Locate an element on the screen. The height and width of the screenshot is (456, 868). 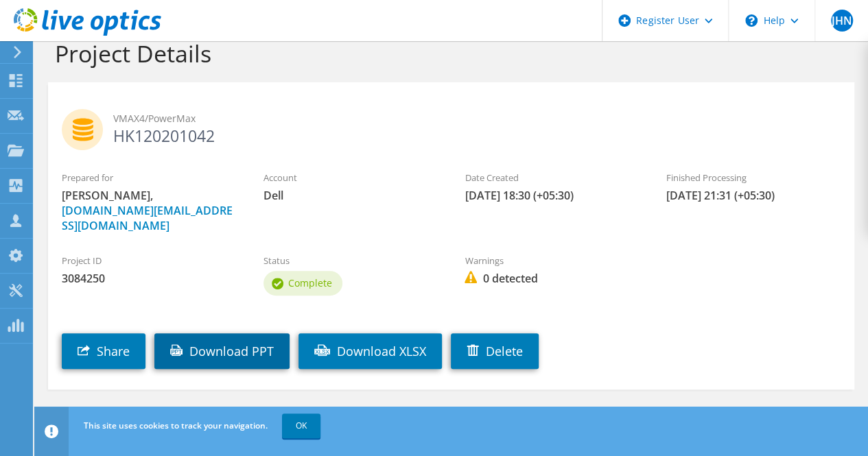
span: This site uses cookies to track your navigation. is located at coordinates (176, 425).